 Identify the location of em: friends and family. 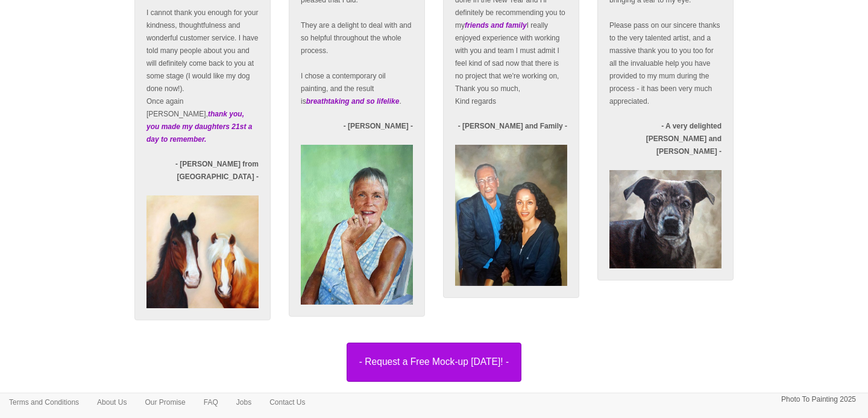
(496, 26).